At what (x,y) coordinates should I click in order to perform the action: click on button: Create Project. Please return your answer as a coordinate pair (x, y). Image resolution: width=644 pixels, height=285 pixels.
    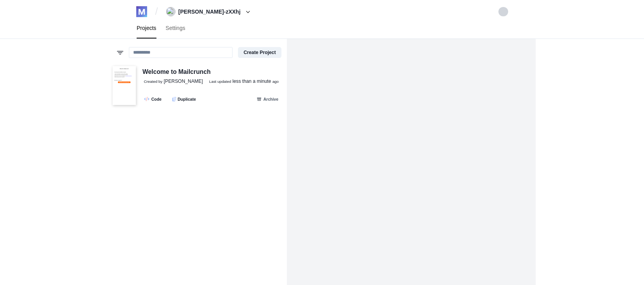
    Looking at the image, I should click on (259, 52).